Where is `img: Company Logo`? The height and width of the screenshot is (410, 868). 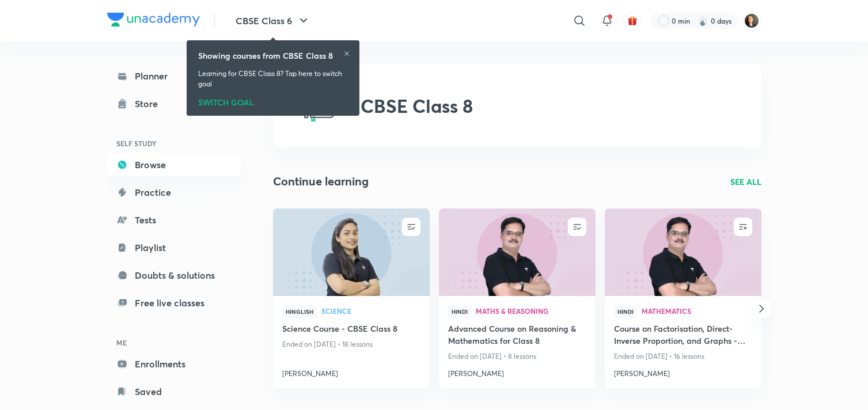 img: Company Logo is located at coordinates (154, 19).